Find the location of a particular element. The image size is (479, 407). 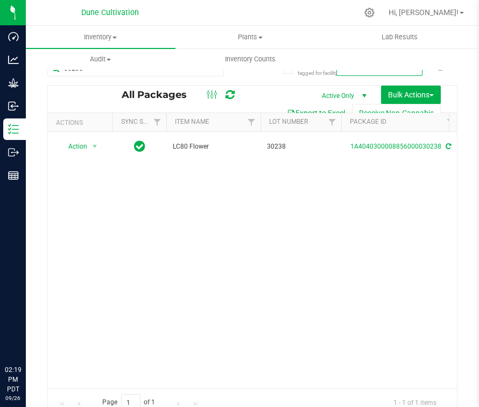

inline-svg: Grow is located at coordinates (13, 83).